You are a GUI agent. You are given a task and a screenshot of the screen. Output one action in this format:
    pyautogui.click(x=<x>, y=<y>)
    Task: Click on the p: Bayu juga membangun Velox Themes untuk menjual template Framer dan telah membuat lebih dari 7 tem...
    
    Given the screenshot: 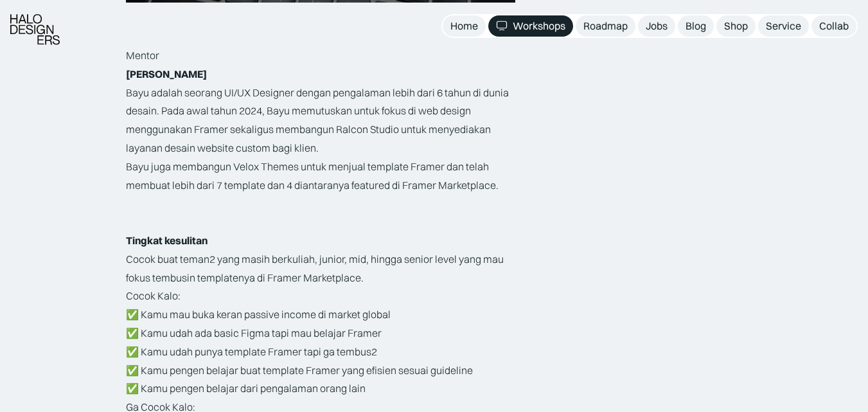 What is the action you would take?
    pyautogui.click(x=321, y=176)
    